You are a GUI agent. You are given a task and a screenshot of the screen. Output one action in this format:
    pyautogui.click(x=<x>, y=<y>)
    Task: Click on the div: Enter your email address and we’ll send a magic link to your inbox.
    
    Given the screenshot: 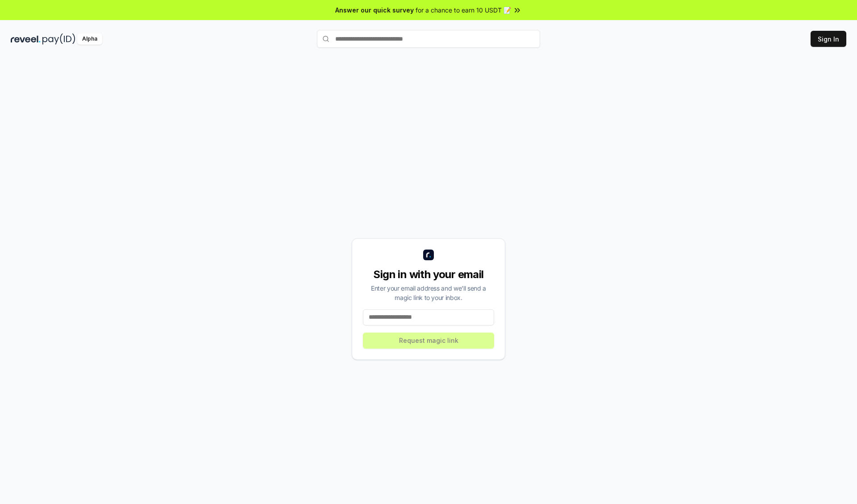 What is the action you would take?
    pyautogui.click(x=429, y=293)
    